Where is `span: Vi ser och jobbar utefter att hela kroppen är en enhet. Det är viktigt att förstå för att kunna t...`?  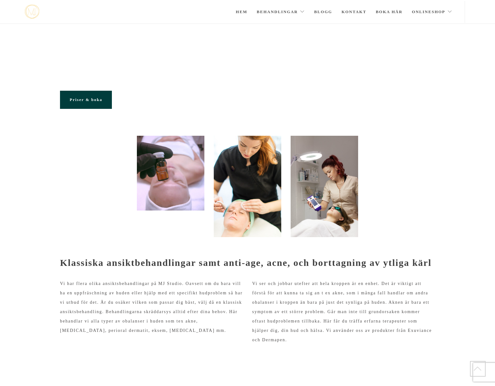 span: Vi ser och jobbar utefter att hela kroppen är en enhet. Det är viktigt att förstå för att kunna t... is located at coordinates (342, 312).